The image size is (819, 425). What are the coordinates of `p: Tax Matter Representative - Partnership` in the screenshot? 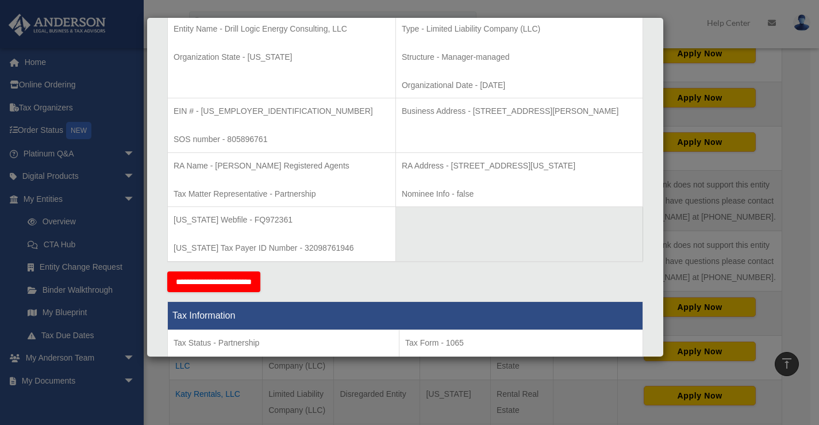 It's located at (282, 194).